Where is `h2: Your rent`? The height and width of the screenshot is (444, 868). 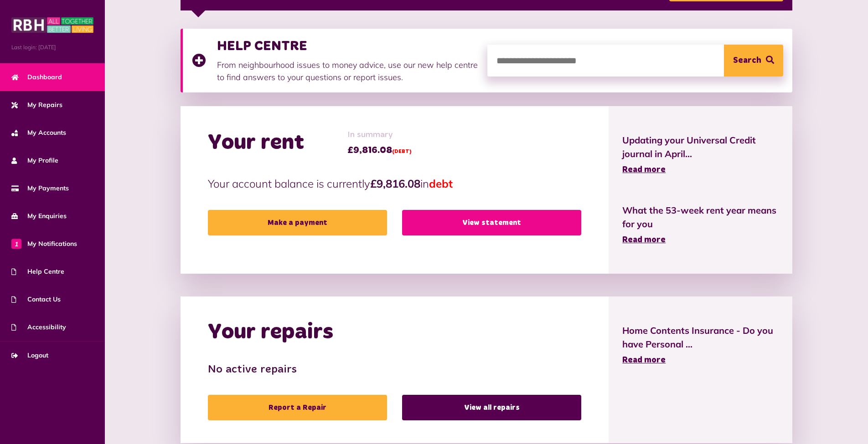 h2: Your rent is located at coordinates (256, 143).